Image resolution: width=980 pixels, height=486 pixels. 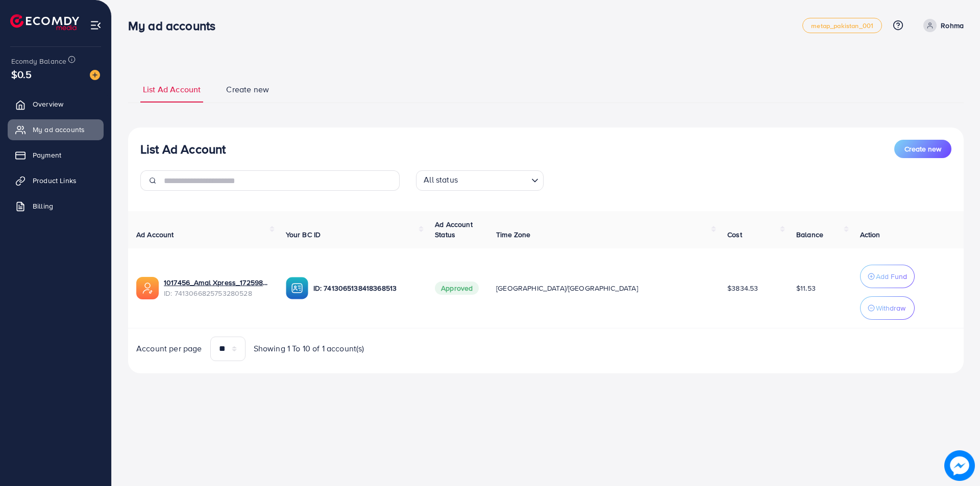 I want to click on span: $0.5, so click(x=22, y=74).